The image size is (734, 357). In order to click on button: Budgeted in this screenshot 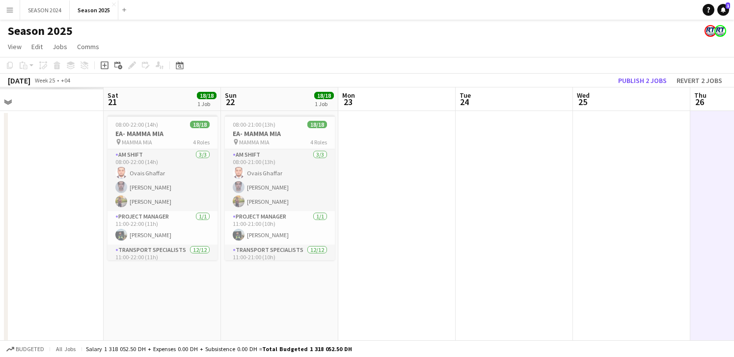, I will do `click(25, 349)`.